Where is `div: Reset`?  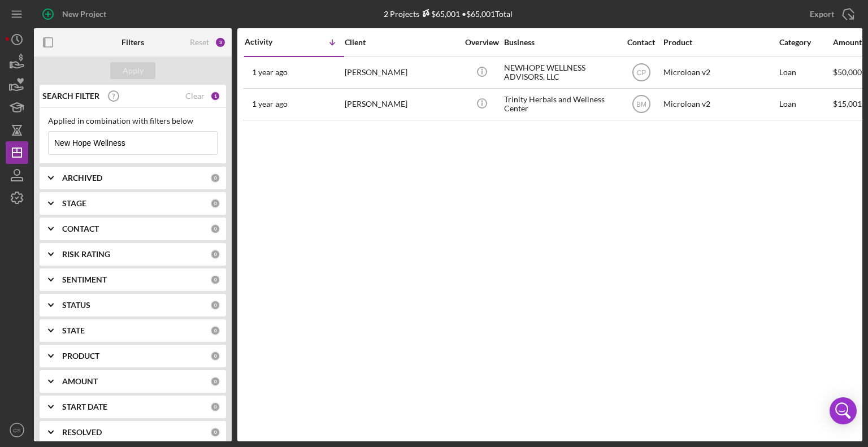 div: Reset is located at coordinates (199, 43).